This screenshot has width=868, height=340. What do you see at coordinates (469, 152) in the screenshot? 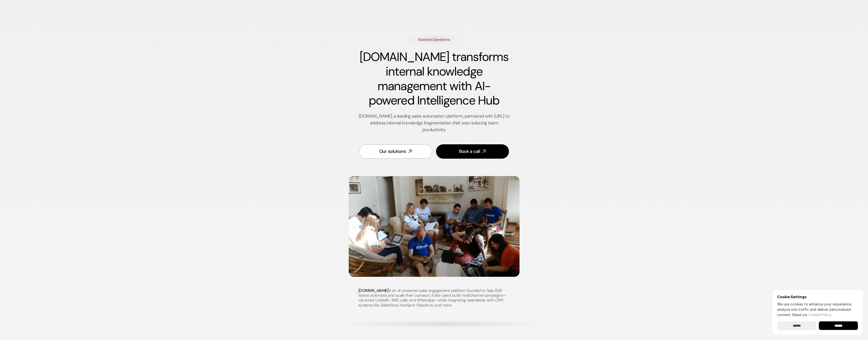
I see `div: Book a call` at bounding box center [469, 152].